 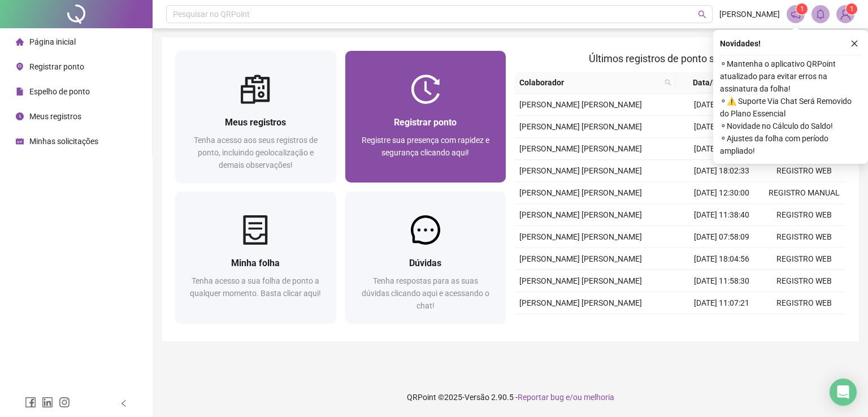 I want to click on span: Minhas solicitações, so click(x=64, y=141).